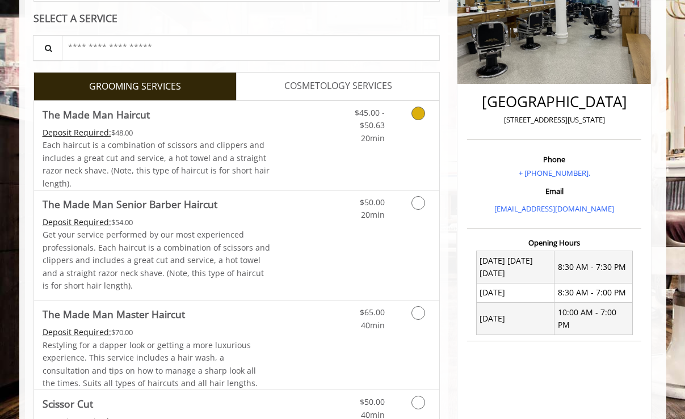  I want to click on b: The Made Man Master Haircut, so click(113, 314).